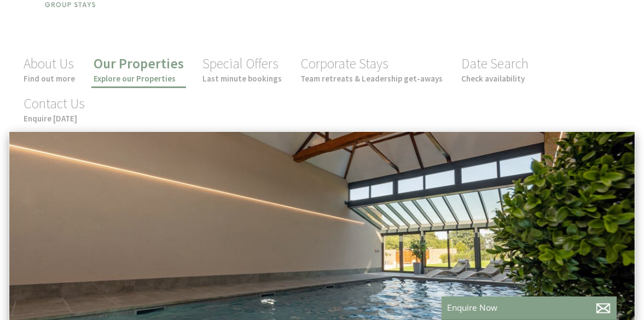 The height and width of the screenshot is (320, 644). I want to click on small: Explore our Properties, so click(139, 78).